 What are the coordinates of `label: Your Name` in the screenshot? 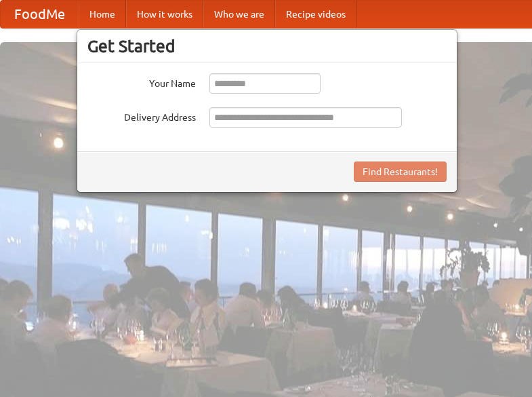 It's located at (142, 81).